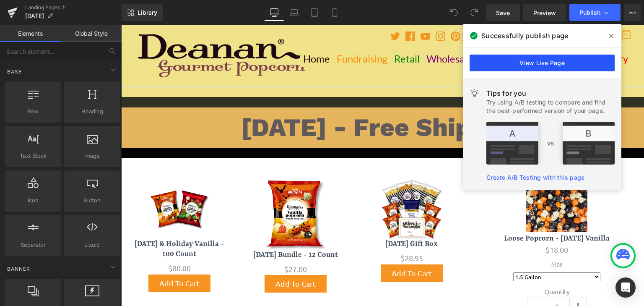 This screenshot has height=306, width=644. Describe the element at coordinates (241, 34) in the screenshot. I see `a: Fundraising` at that location.